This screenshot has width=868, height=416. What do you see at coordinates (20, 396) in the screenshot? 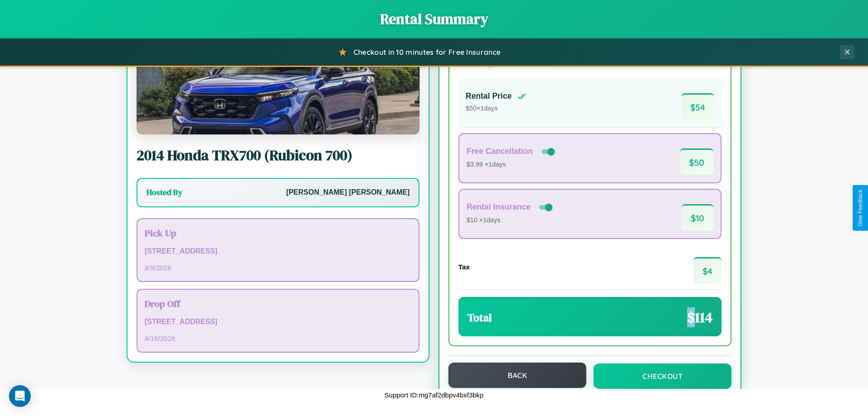
I see `div: Open Intercom Messenger` at bounding box center [20, 396].